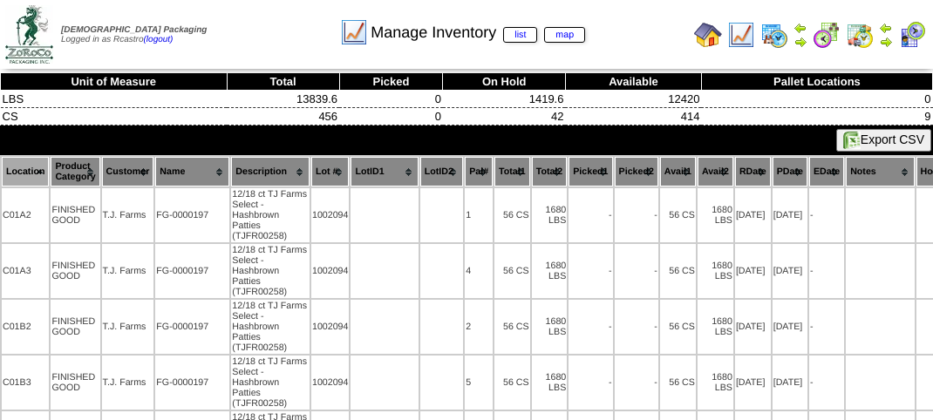 The image size is (933, 420). I want to click on img: calendarblend.gif, so click(826, 35).